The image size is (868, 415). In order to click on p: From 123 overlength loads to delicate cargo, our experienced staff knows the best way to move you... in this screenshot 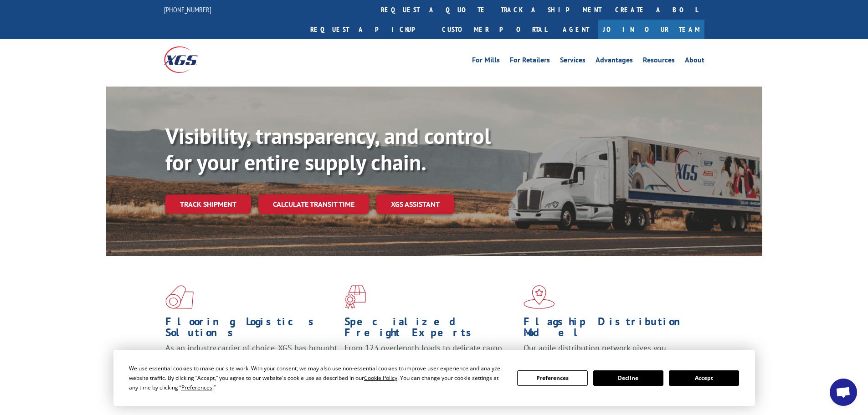, I will do `click(431, 363)`.